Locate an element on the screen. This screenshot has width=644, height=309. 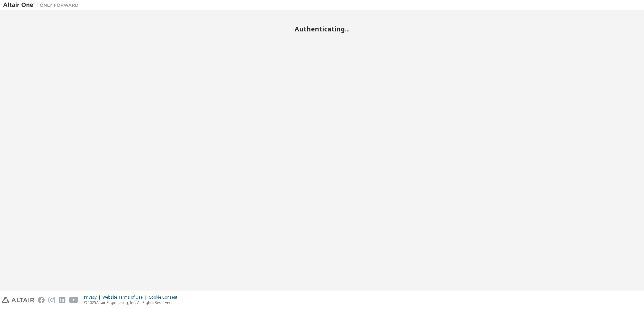
div: Website Terms of Use is located at coordinates (125, 297).